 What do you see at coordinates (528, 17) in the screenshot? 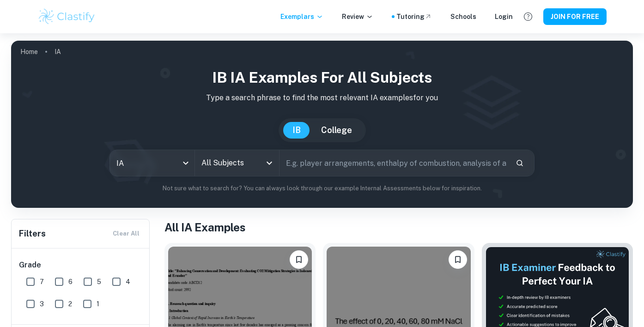
I see `button: Help and Feedback` at bounding box center [528, 17].